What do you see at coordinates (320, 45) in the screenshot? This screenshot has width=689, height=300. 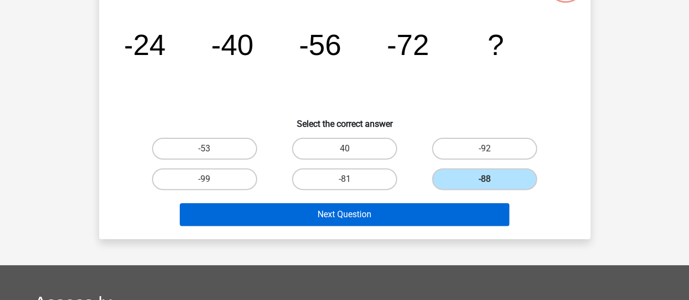 I see `tspan: -56` at bounding box center [320, 45].